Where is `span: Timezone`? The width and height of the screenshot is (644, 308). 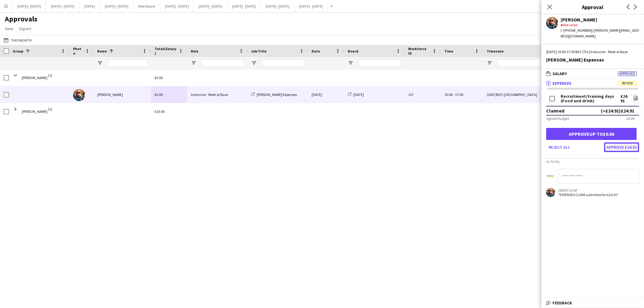
span: Timezone is located at coordinates (495, 51).